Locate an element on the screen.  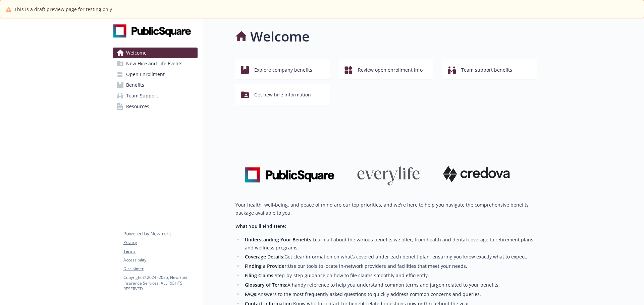
h1: Welcome is located at coordinates (280, 37).